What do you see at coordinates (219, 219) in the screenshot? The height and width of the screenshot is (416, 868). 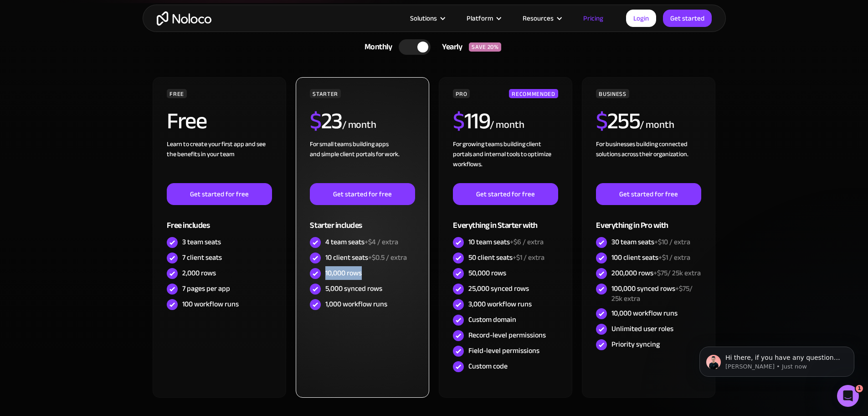 I see `div: Free includes` at bounding box center [219, 219].